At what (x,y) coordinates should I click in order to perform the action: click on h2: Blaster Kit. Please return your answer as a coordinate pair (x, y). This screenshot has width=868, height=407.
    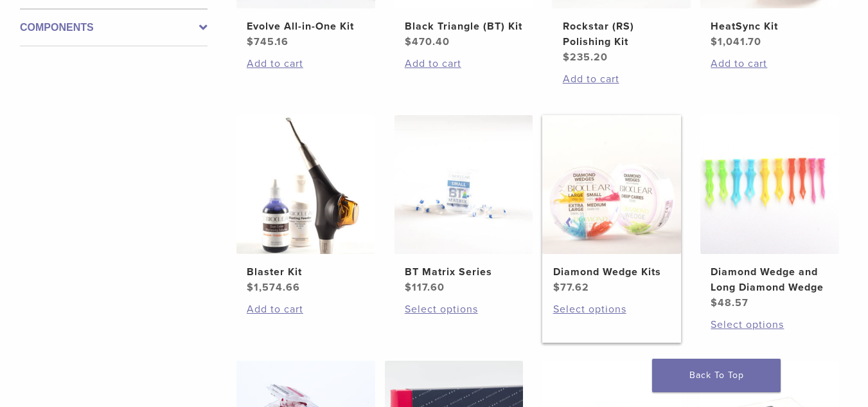
    Looking at the image, I should click on (305, 272).